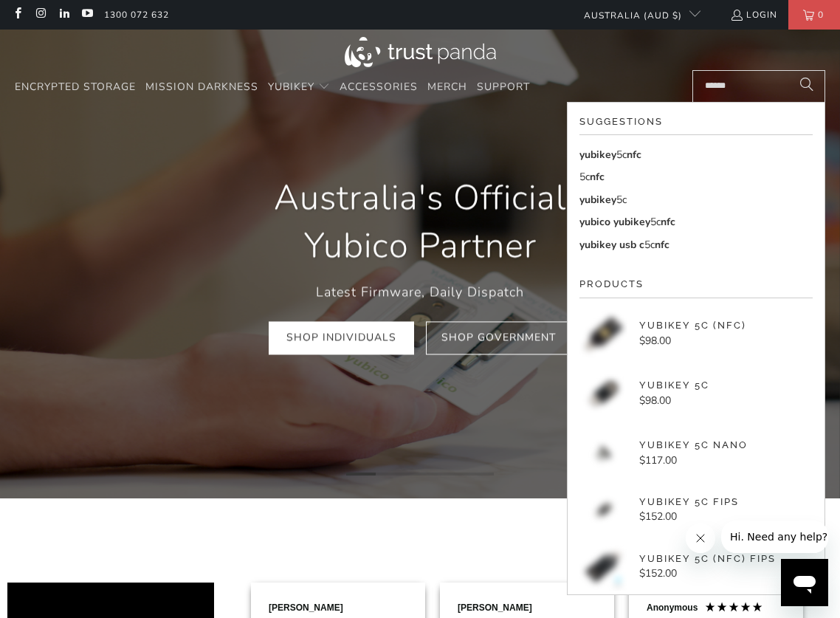 Image resolution: width=840 pixels, height=618 pixels. What do you see at coordinates (136, 15) in the screenshot?
I see `a: 1300 072 632` at bounding box center [136, 15].